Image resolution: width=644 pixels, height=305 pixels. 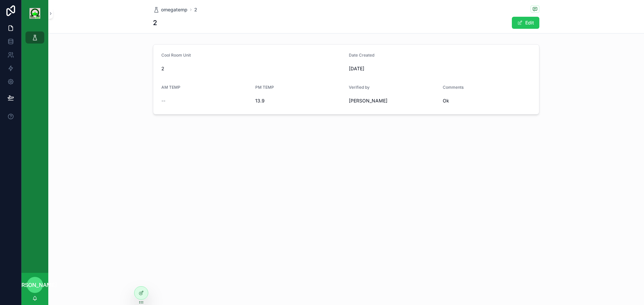 I want to click on img: App logo, so click(x=35, y=13).